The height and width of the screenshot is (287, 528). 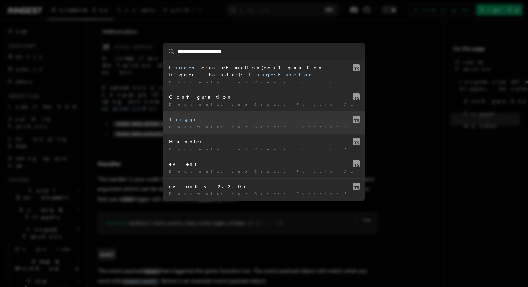 I want to click on div: events v2.2.0+, so click(x=264, y=186).